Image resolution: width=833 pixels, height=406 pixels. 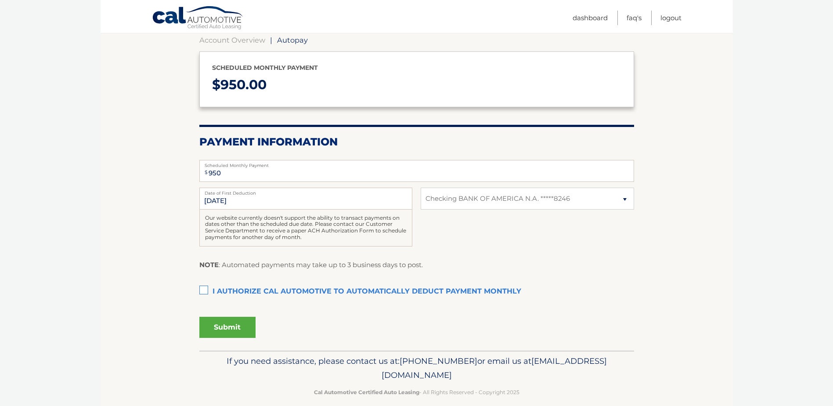 I want to click on h2: Payment Information, so click(x=417, y=142).